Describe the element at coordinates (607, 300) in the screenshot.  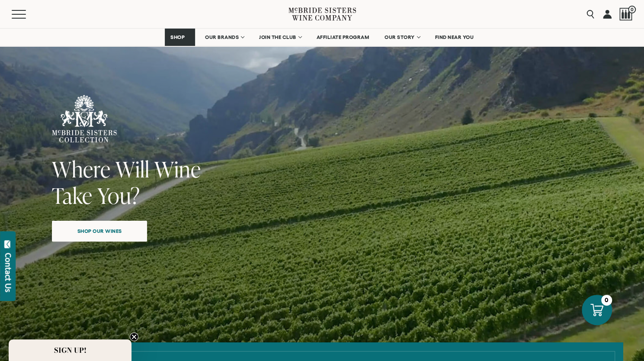
I see `div: 0` at that location.